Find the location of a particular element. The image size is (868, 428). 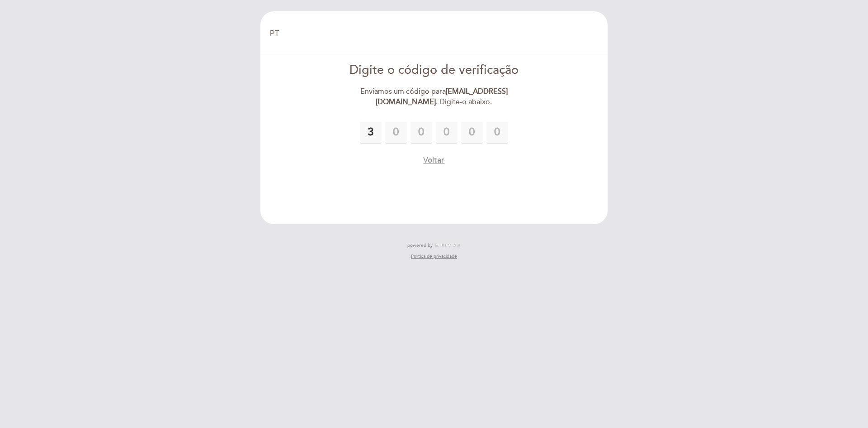

a: powered by is located at coordinates (434, 245).